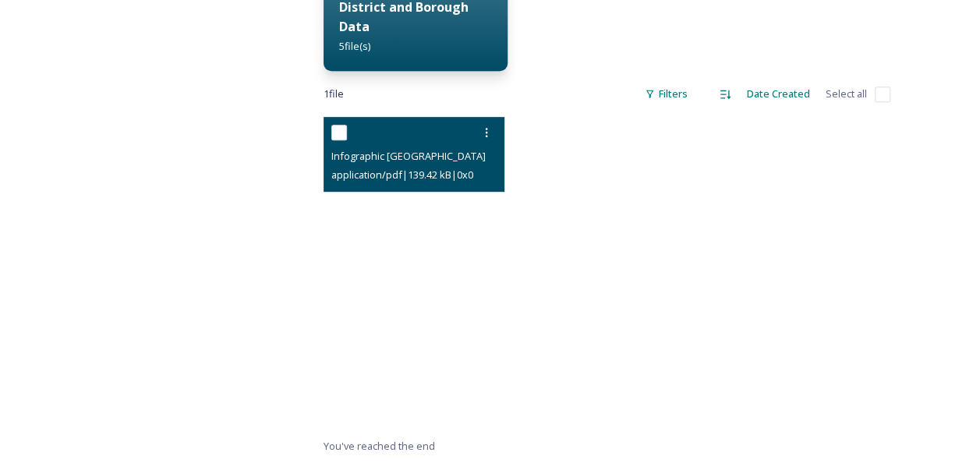 This screenshot has height=463, width=980. Describe the element at coordinates (333, 94) in the screenshot. I see `span: 1 file` at that location.